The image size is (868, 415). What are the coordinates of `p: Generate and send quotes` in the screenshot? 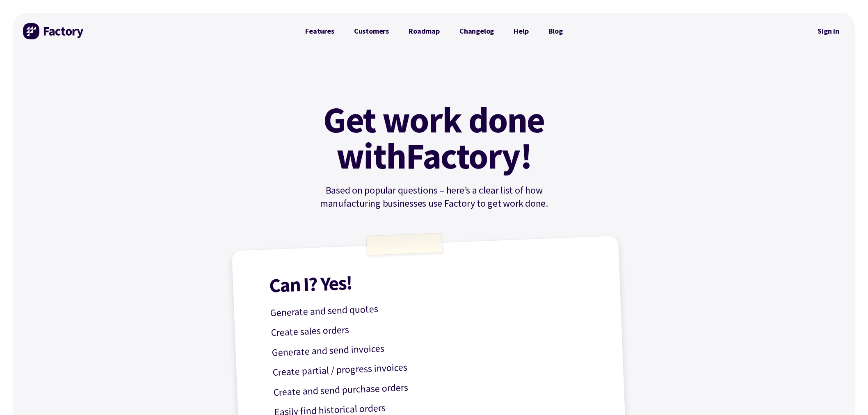 It's located at (434, 307).